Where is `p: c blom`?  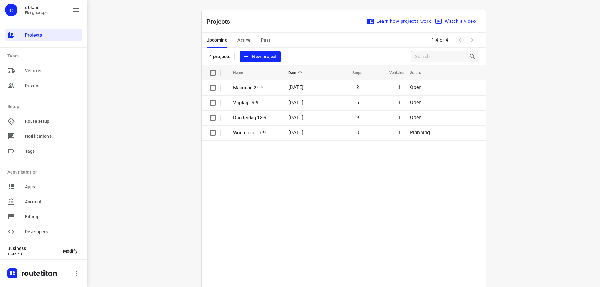 p: c blom is located at coordinates (37, 7).